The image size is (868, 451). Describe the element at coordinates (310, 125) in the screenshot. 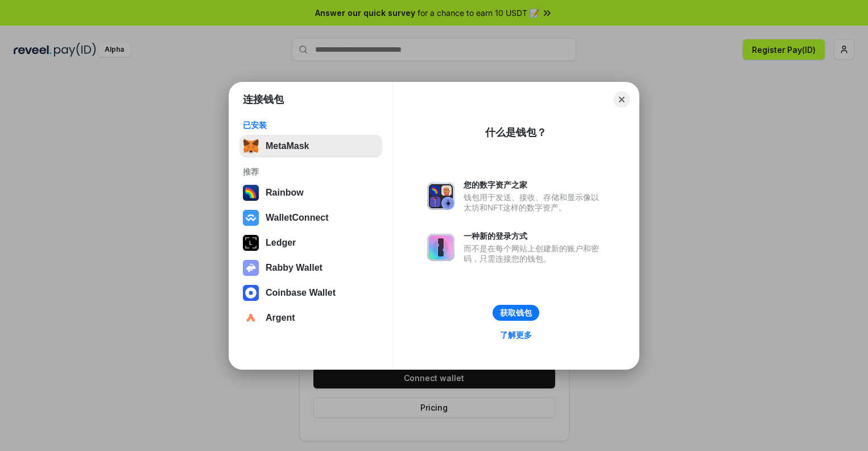

I see `div: 已安装` at that location.